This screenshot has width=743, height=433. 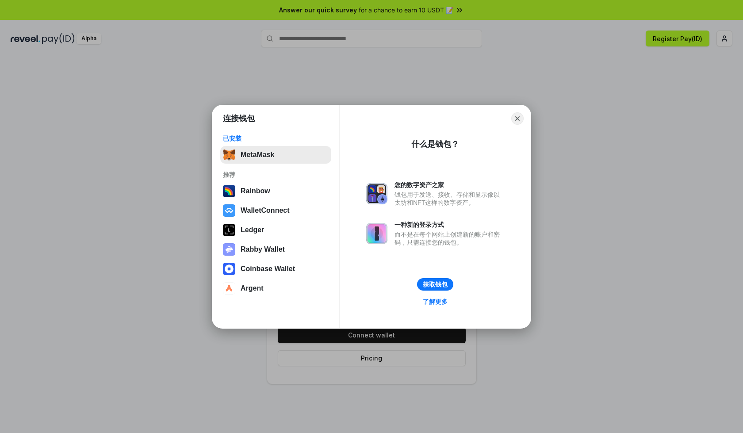 What do you see at coordinates (276, 269) in the screenshot?
I see `button: Coinbase Wallet` at bounding box center [276, 269].